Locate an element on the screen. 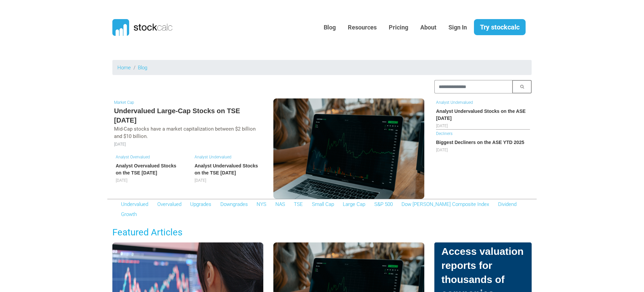 The height and width of the screenshot is (292, 644). a: Decliners is located at coordinates (444, 134).